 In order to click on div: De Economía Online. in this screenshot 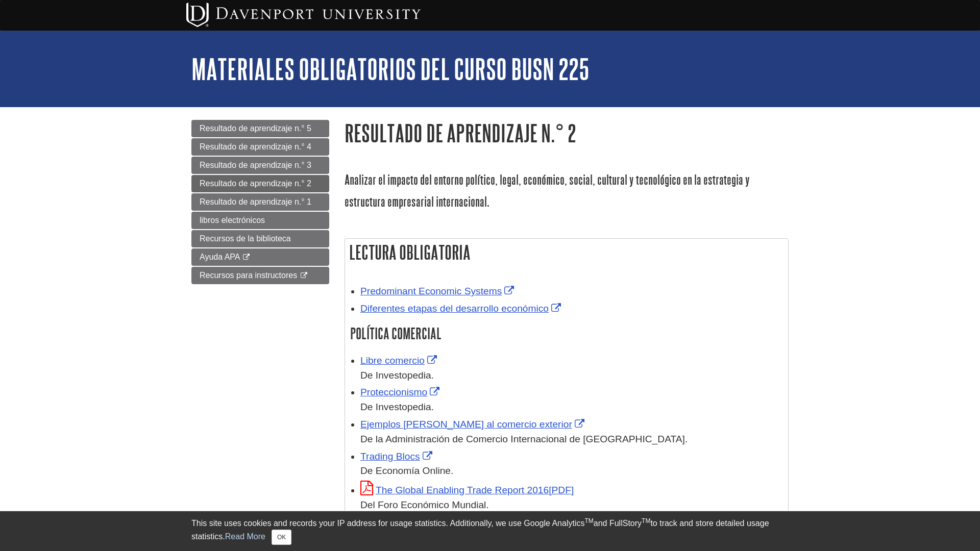, I will do `click(571, 470)`.